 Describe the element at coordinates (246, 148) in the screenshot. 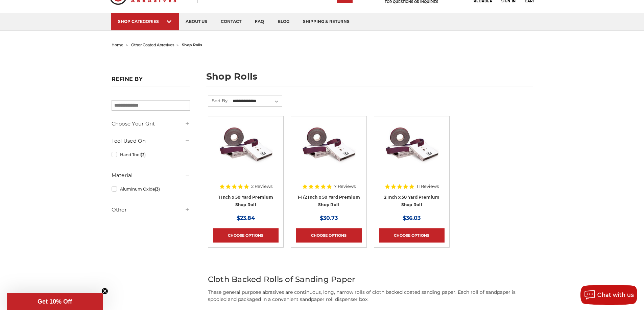

I see `img: 1 Inch x 50 Yard Premium Shop Roll` at that location.